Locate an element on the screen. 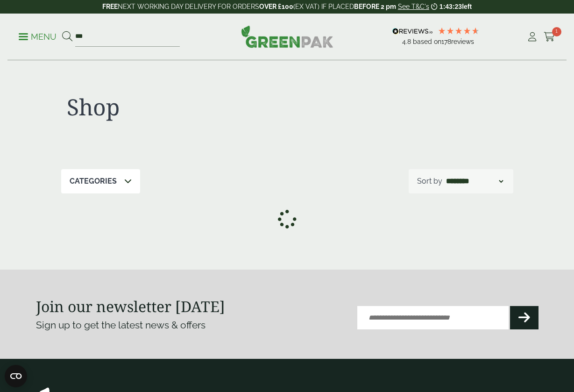 This screenshot has width=574, height=392. p: Categories is located at coordinates (93, 181).